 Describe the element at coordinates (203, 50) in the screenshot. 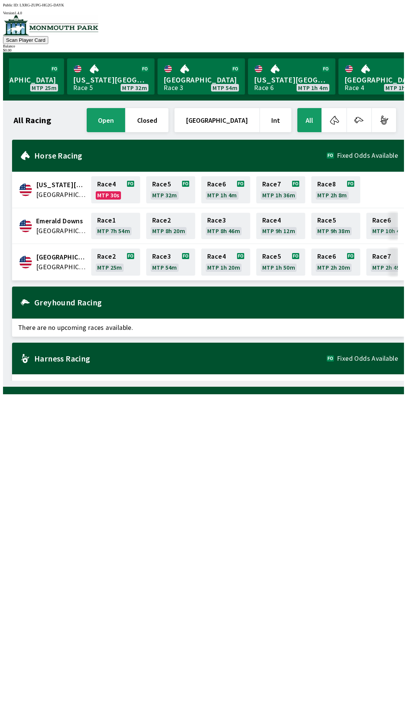

I see `div: $ 0.00` at that location.